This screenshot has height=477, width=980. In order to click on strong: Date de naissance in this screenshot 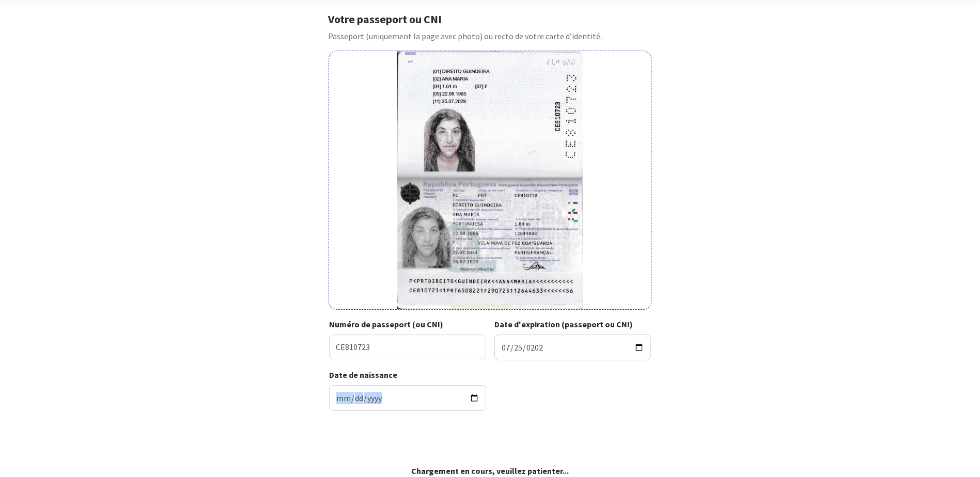, I will do `click(363, 375)`.